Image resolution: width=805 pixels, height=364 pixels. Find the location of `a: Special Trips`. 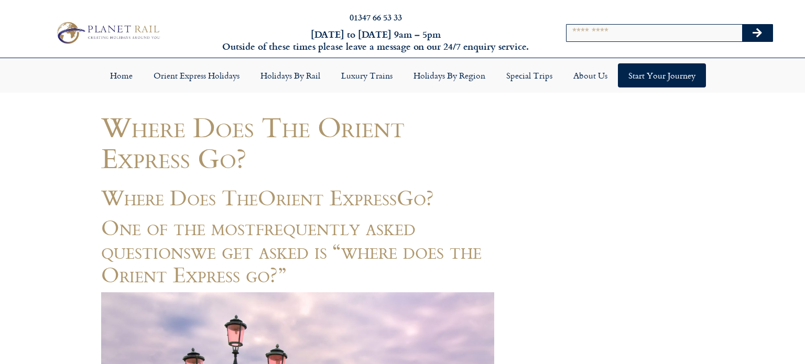

a: Special Trips is located at coordinates (529, 75).